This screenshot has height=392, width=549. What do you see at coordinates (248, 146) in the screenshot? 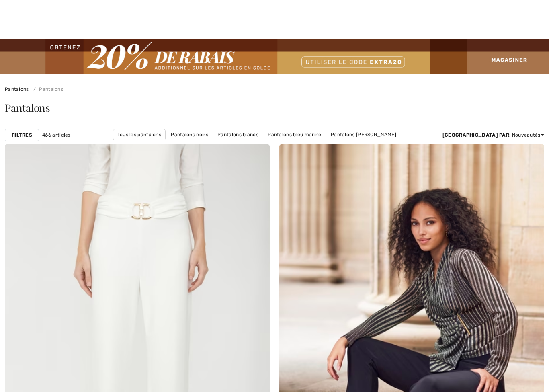
I see `a: Pantalons à enfiler` at bounding box center [248, 146].